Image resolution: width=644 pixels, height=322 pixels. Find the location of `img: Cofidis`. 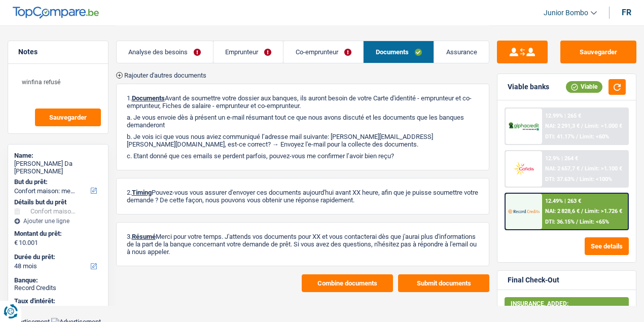

img: Cofidis is located at coordinates (524, 168).